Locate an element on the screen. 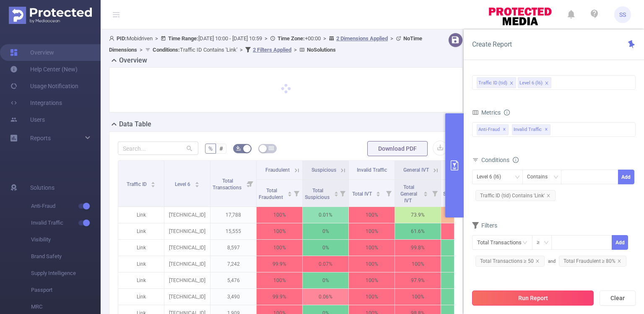 This screenshot has width=644, height=314. a: Overview is located at coordinates (32, 53).